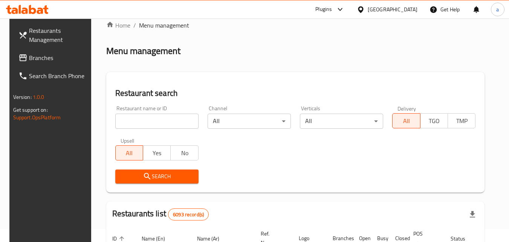  What do you see at coordinates (54, 76) in the screenshot?
I see `a: Search Branch Phone` at bounding box center [54, 76].